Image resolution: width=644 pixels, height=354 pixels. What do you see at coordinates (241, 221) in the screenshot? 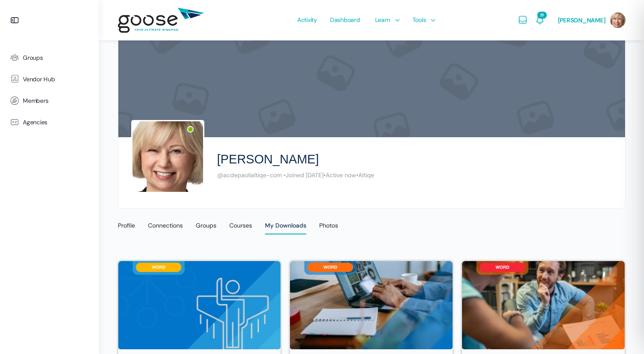
I see `a: Courses` at bounding box center [241, 221].